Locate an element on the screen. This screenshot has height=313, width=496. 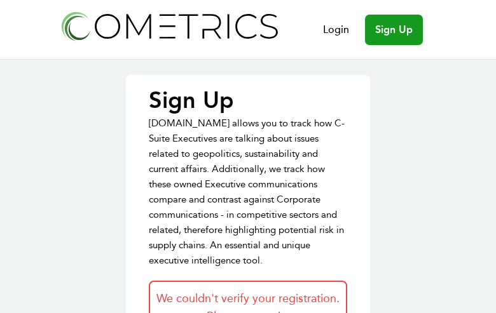
a: Login is located at coordinates (336, 30).